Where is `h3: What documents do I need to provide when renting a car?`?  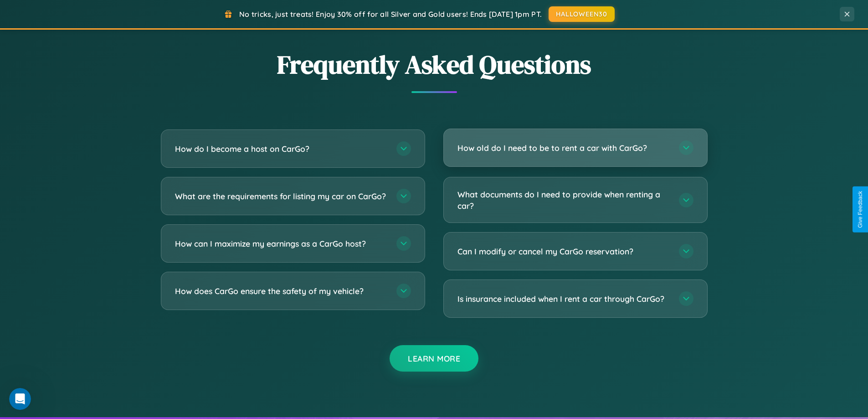
h3: What documents do I need to provide when renting a car? is located at coordinates (564, 200).